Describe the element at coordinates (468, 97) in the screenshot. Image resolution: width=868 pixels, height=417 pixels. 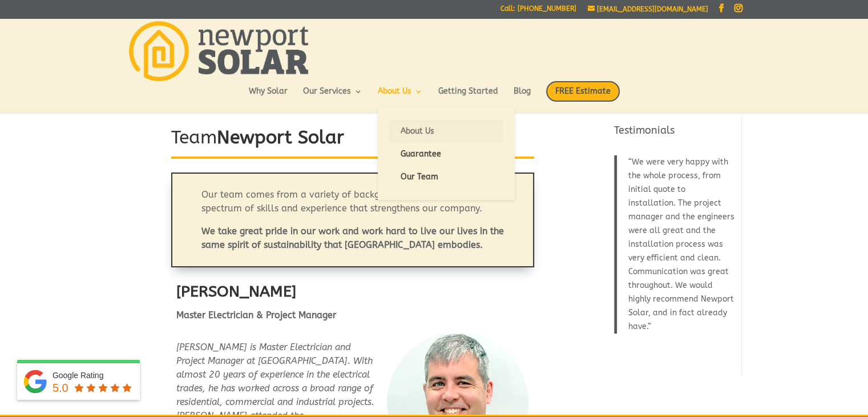
I see `a: Getting Started` at that location.